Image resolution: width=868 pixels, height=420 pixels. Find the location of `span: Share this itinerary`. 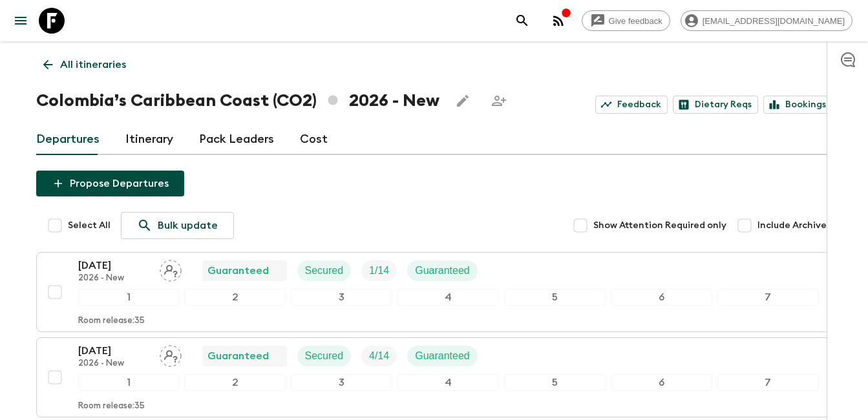

span: Share this itinerary is located at coordinates (499, 101).